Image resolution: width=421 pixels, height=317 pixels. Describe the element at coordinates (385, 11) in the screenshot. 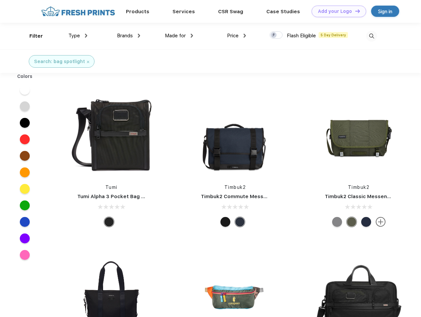

I see `a: Sign in` at that location.